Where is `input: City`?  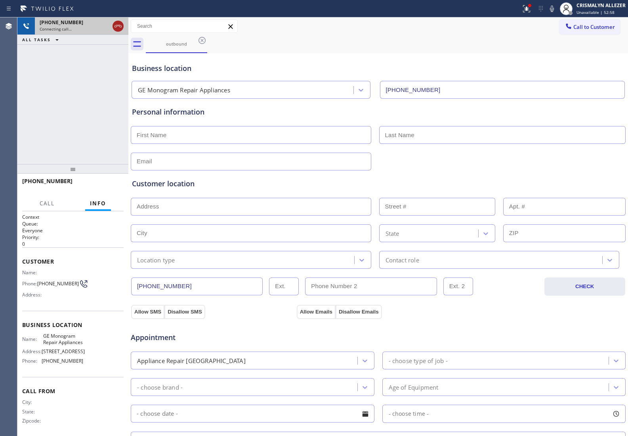
input: City is located at coordinates (251, 233).